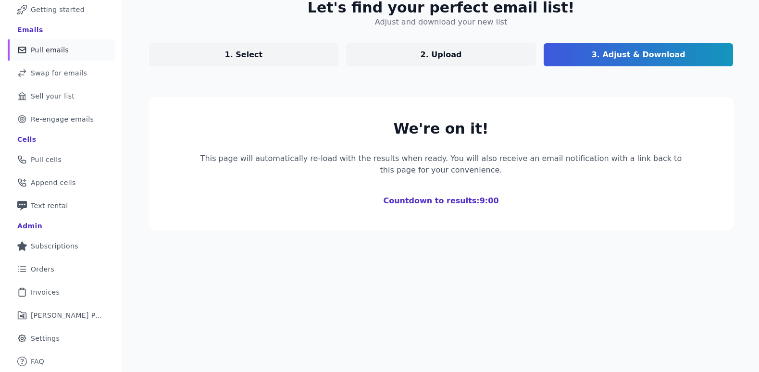 The height and width of the screenshot is (372, 759). I want to click on span: Sell your list, so click(52, 96).